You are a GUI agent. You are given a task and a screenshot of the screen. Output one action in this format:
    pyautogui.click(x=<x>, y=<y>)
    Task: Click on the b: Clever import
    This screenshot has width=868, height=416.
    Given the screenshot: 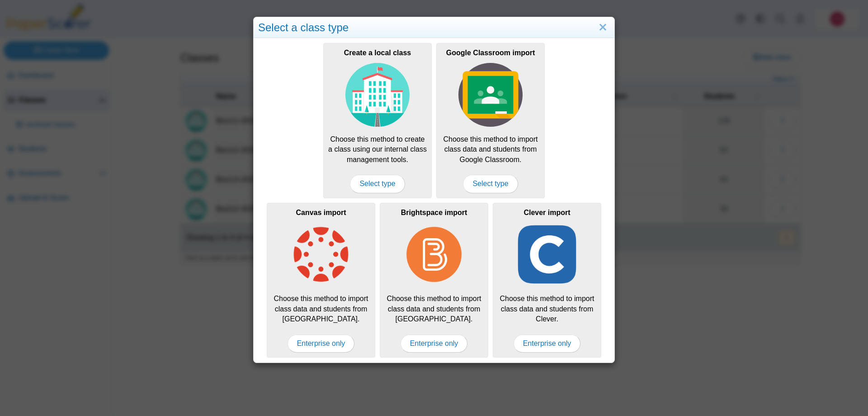 What is the action you would take?
    pyautogui.click(x=546, y=212)
    